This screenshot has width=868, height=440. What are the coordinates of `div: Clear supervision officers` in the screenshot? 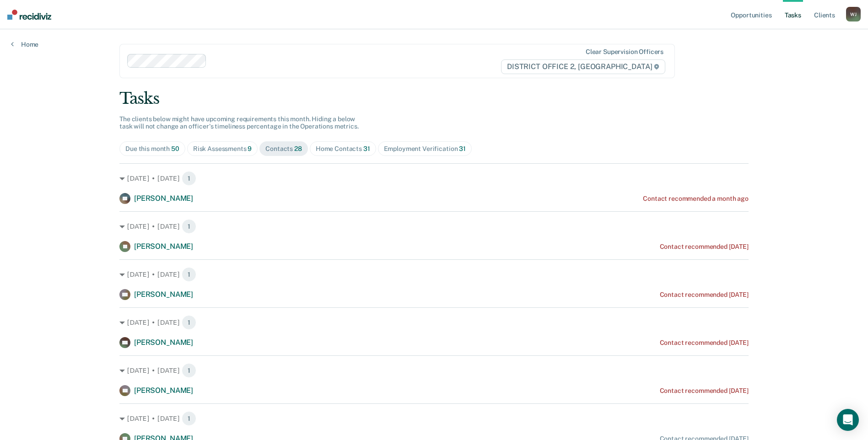 It's located at (625, 52).